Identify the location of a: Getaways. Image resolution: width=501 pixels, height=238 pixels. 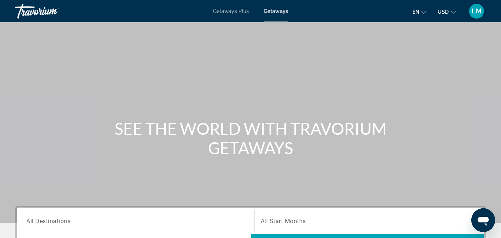
(276, 11).